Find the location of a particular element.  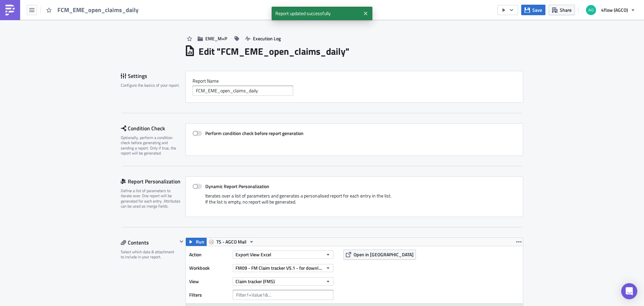

p: Dear Team, is located at coordinates (162, 6).